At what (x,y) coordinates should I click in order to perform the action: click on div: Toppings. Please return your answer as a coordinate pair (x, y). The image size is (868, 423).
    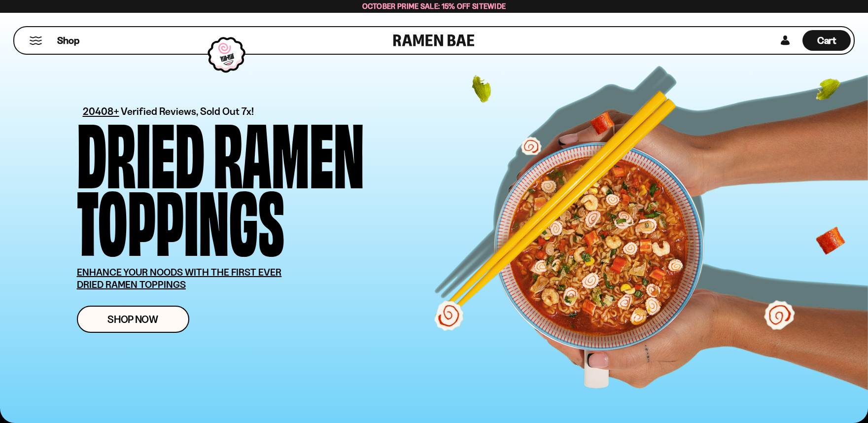
    Looking at the image, I should click on (180, 218).